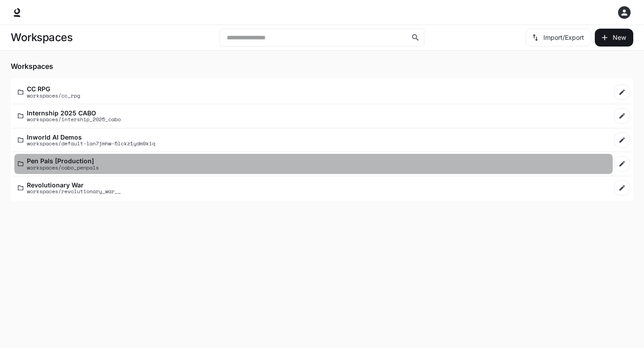 The height and width of the screenshot is (348, 644). I want to click on p: Internship 2025 CABO, so click(74, 113).